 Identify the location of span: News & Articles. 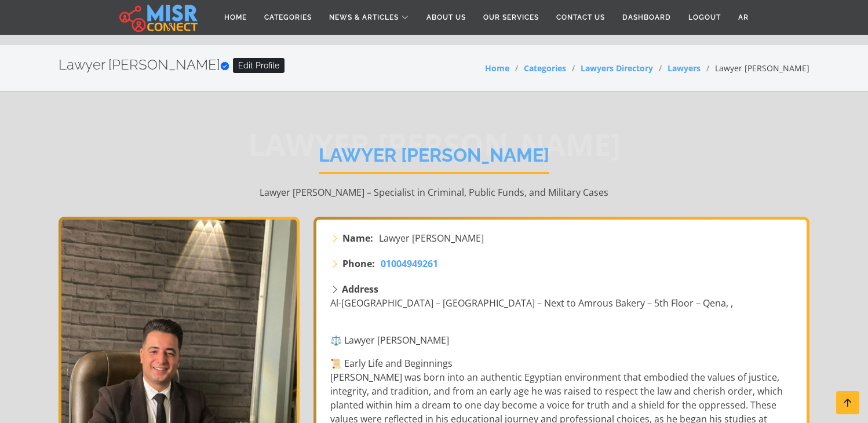
(364, 18).